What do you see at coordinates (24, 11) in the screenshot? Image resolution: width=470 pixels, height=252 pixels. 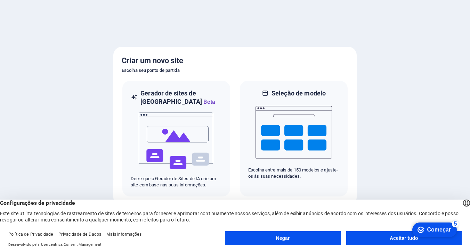 I see `div: Começar 5 itens restantes, 0% concluído` at bounding box center [24, 11].